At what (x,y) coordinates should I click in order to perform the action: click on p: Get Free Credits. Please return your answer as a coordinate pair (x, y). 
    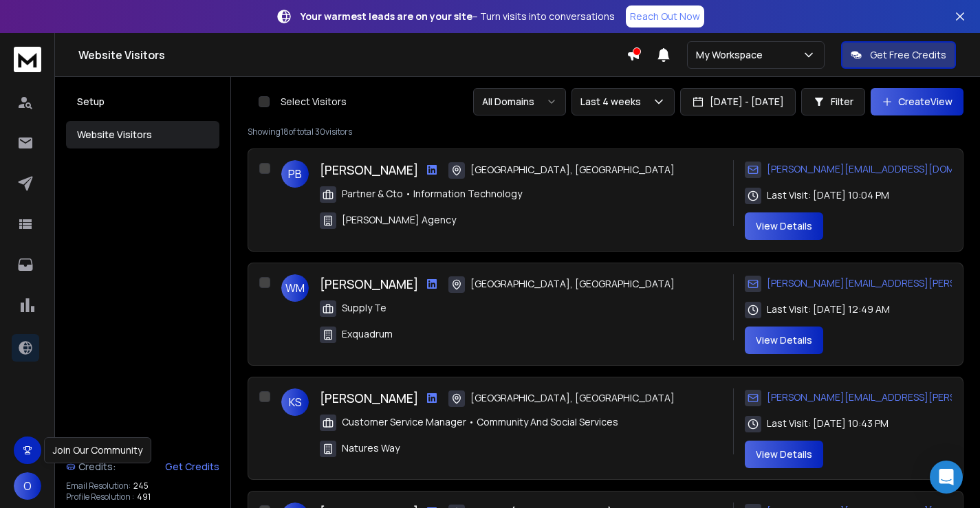
    Looking at the image, I should click on (908, 55).